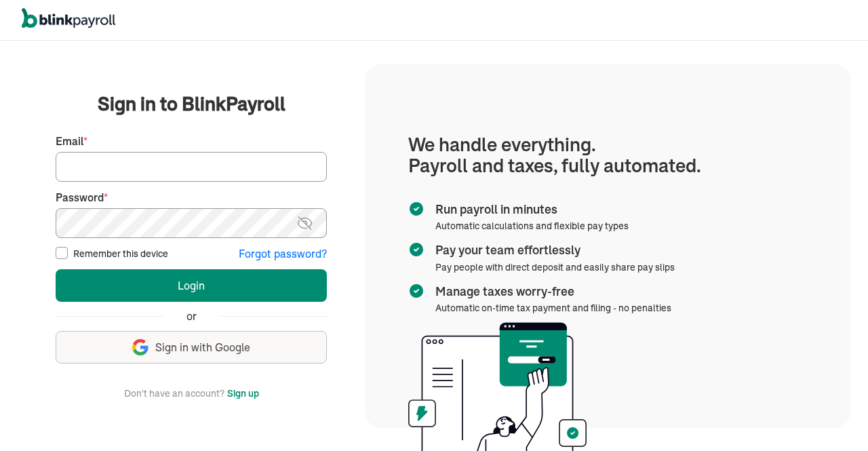  Describe the element at coordinates (532, 226) in the screenshot. I see `span: Automatic calculations and flexible pay types` at that location.